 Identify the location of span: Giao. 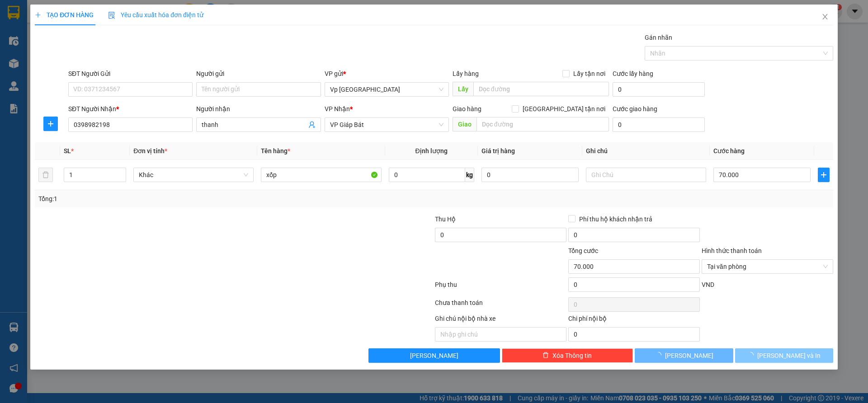
(464, 125).